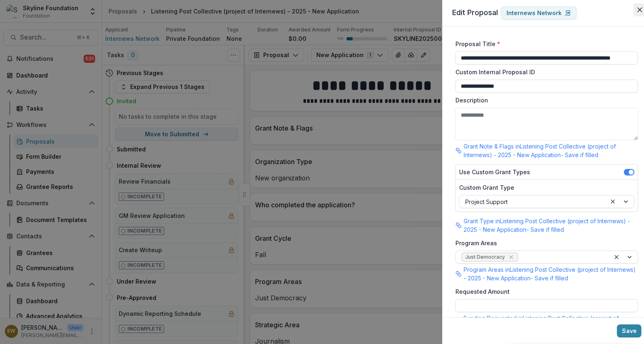  Describe the element at coordinates (539, 13) in the screenshot. I see `a: Internews Network` at that location.